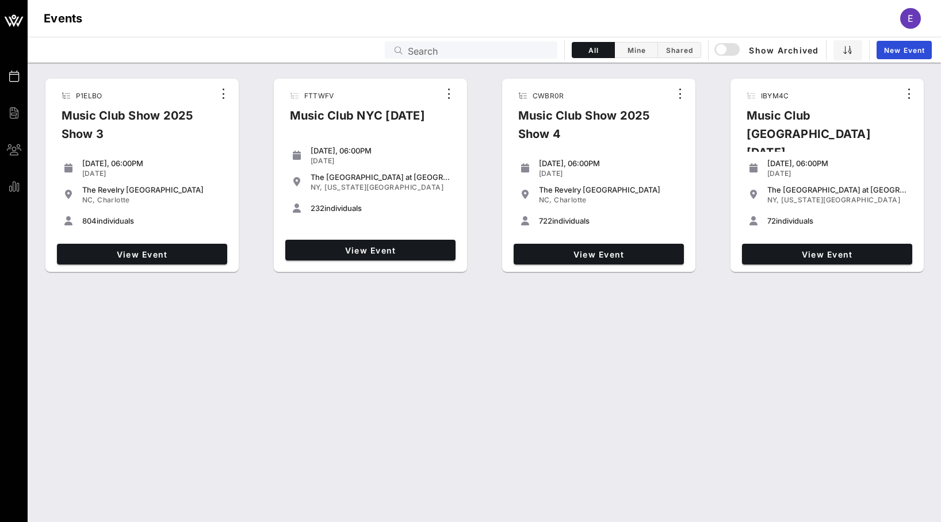 Image resolution: width=941 pixels, height=522 pixels. I want to click on a: New Event, so click(904, 50).